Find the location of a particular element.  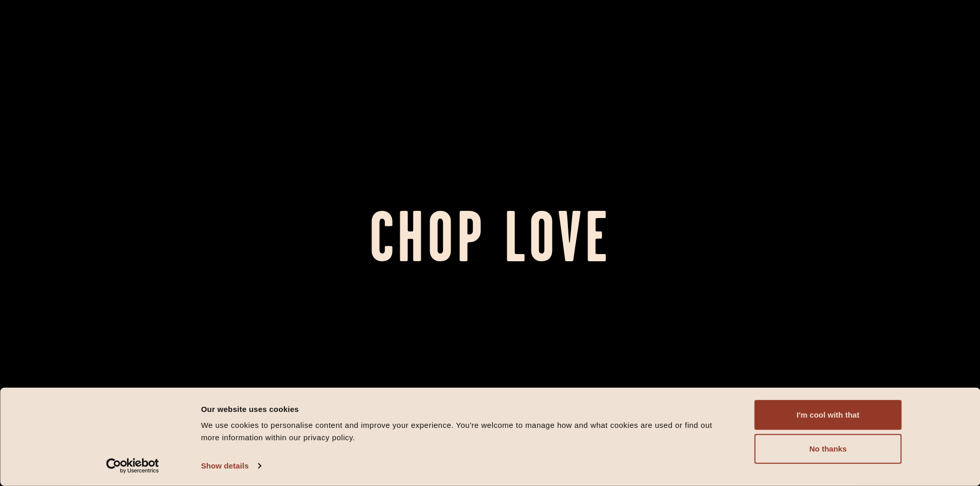

a: Show details is located at coordinates (231, 465).